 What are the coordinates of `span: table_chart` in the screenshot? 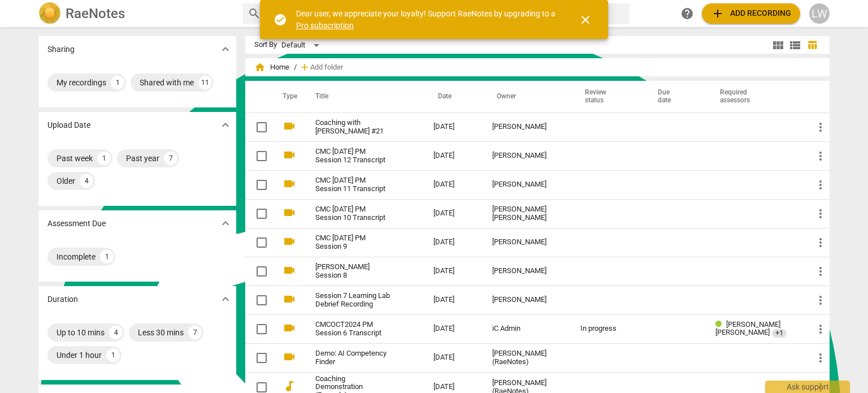 It's located at (812, 45).